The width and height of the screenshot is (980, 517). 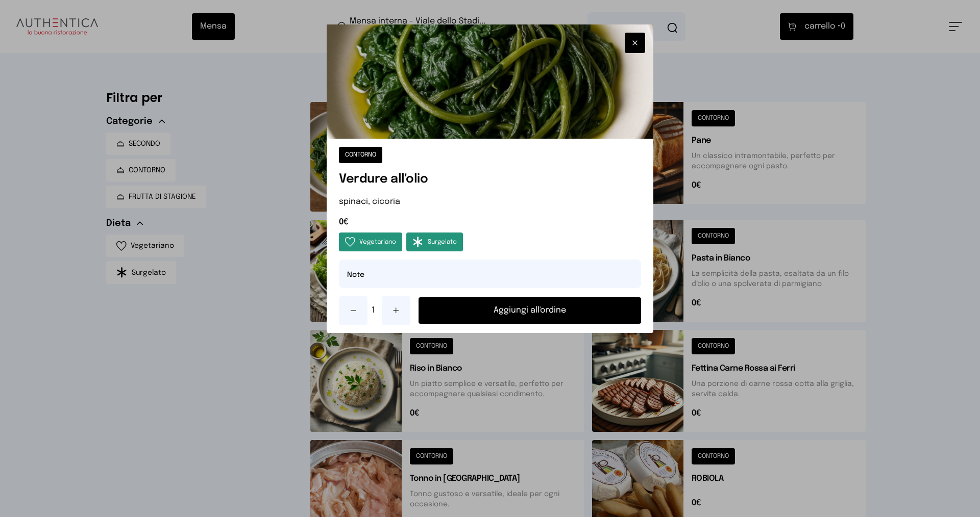 I want to click on button: Aggiungi all'ordine, so click(x=530, y=311).